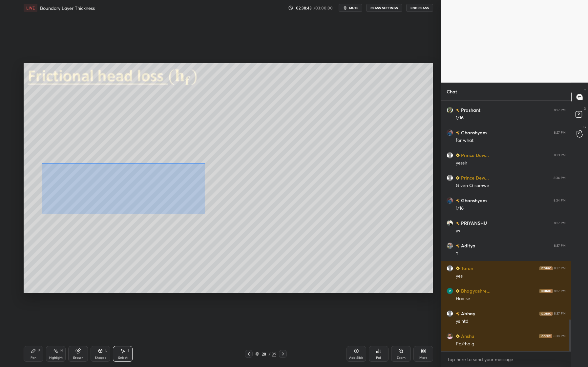 The image size is (588, 367). What do you see at coordinates (274, 354) in the screenshot?
I see `div: 39` at bounding box center [274, 354].